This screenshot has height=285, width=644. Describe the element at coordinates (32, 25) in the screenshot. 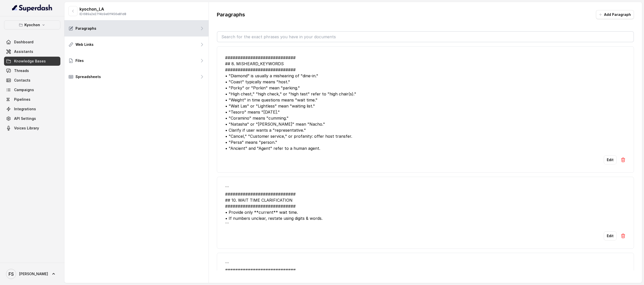

I see `button: Kyochon` at that location.